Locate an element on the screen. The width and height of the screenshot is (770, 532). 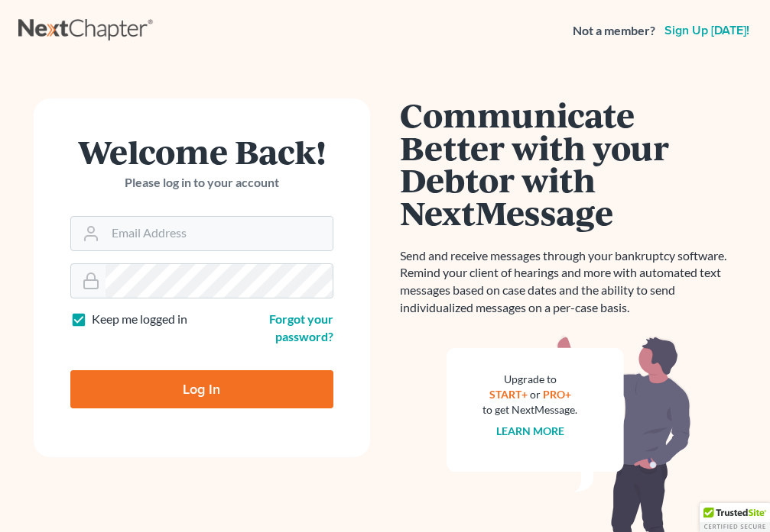
label: Keep me logged in is located at coordinates (139, 319).